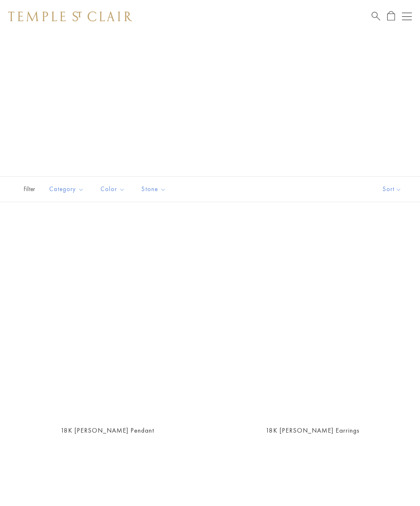 This screenshot has width=420, height=506. I want to click on span: Category, so click(68, 189).